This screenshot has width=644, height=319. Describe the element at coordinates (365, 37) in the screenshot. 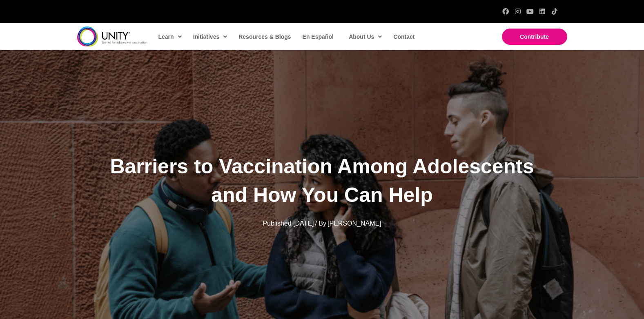

I see `span: About Us` at that location.